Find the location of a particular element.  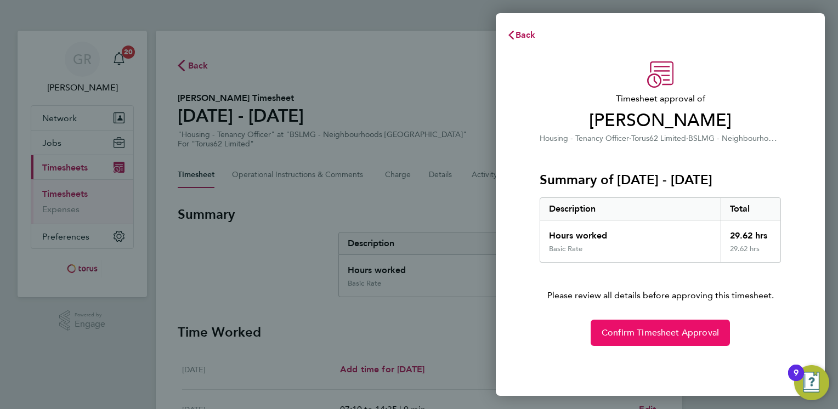

button: Back is located at coordinates (521, 35).